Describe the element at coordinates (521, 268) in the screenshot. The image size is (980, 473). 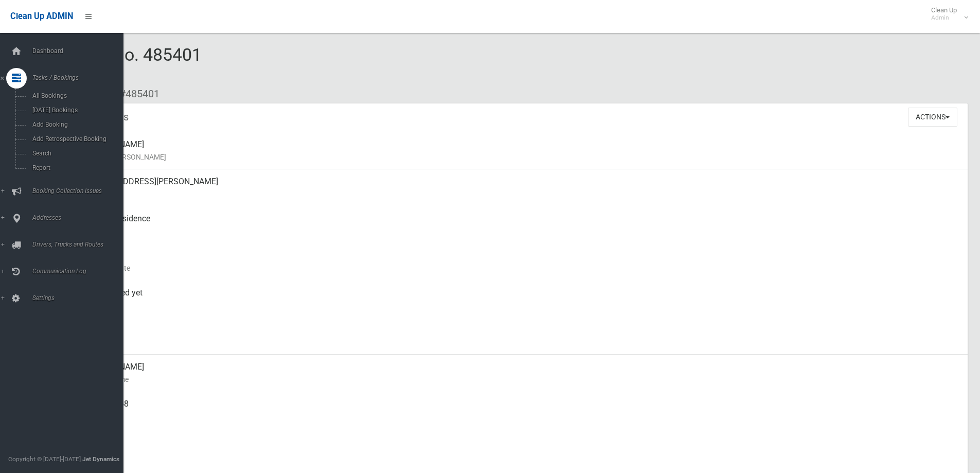
I see `small: Collection Date` at that location.